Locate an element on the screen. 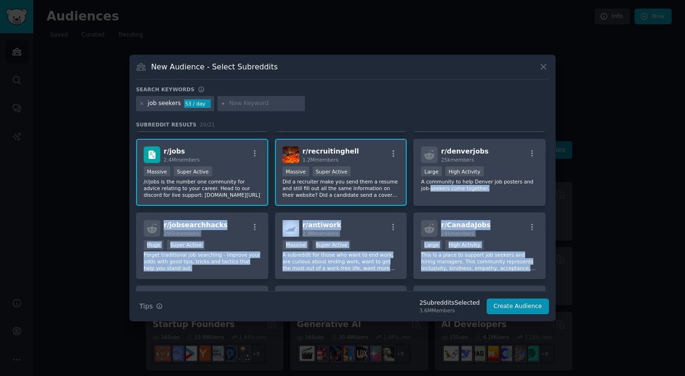 The height and width of the screenshot is (376, 685). span: 295k members is located at coordinates (182, 234).